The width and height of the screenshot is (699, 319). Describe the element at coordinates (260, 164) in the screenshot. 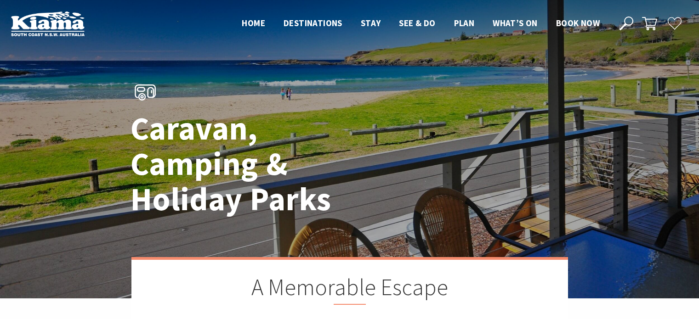

I see `h1: Caravan, Camping & Holiday Parks` at that location.